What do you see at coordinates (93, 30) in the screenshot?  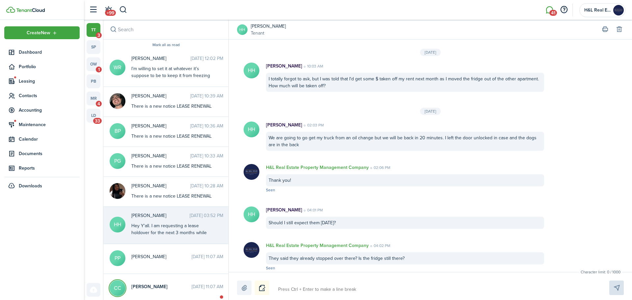 I see `a: tt` at bounding box center [93, 30].